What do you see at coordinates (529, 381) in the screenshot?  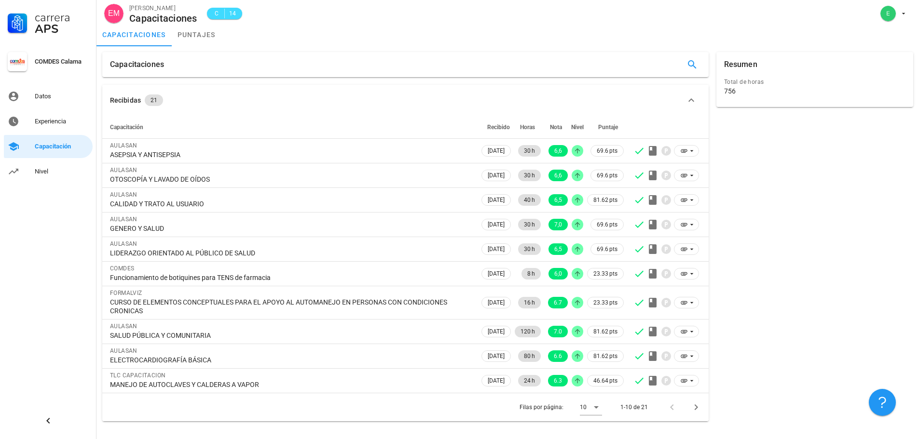 I see `span: 24 h` at bounding box center [529, 381].